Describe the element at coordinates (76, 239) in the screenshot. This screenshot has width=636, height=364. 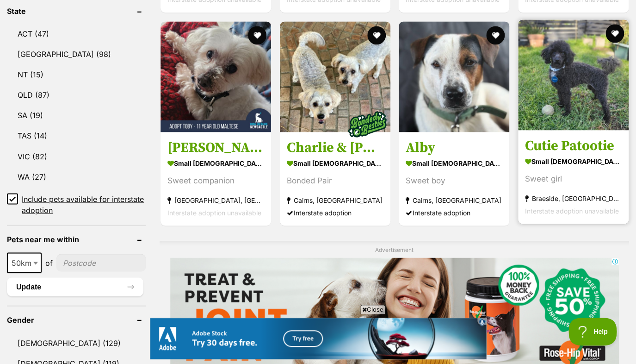
I see `header: Pets near me within` at that location.